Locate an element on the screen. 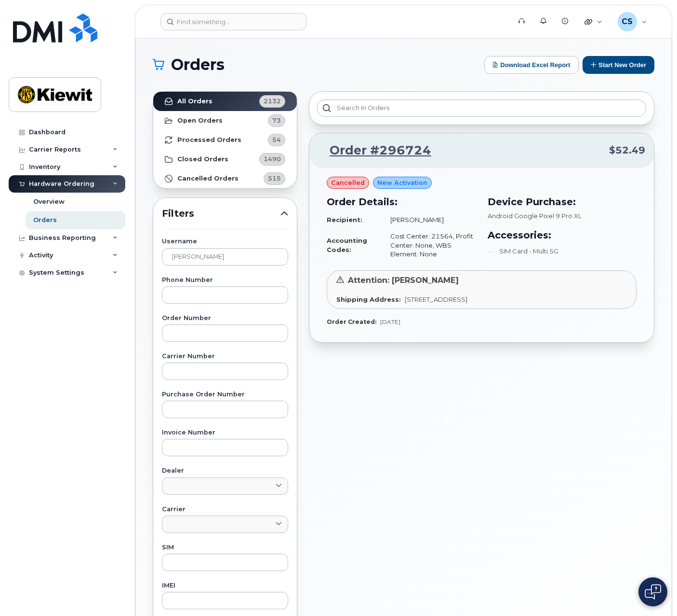 This screenshot has width=677, height=616. td: Cost Center: 21564, Profit Center: None, WBS Element: None is located at coordinates (429, 245).